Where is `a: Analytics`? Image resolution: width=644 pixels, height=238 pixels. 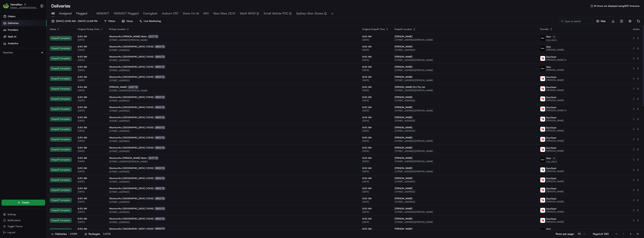 a: Analytics is located at coordinates (24, 43).